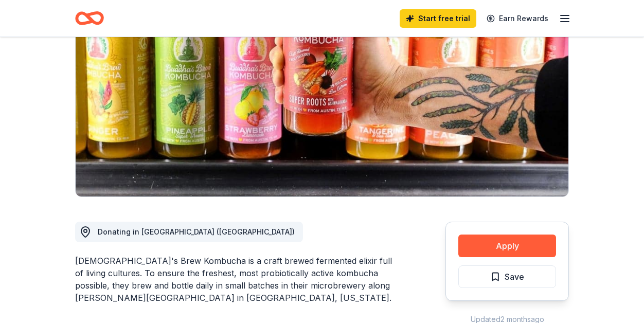 The image size is (644, 323). What do you see at coordinates (507, 246) in the screenshot?
I see `button: Apply` at bounding box center [507, 246].